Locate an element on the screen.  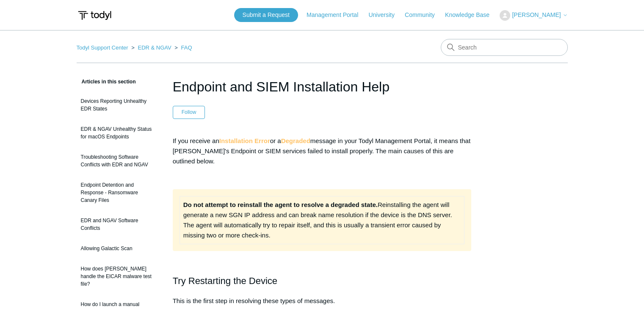
a: University is located at coordinates (385, 15).